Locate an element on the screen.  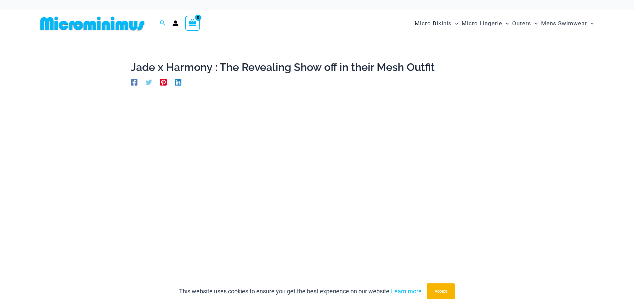
span: Micro Lingerie is located at coordinates (482, 23).